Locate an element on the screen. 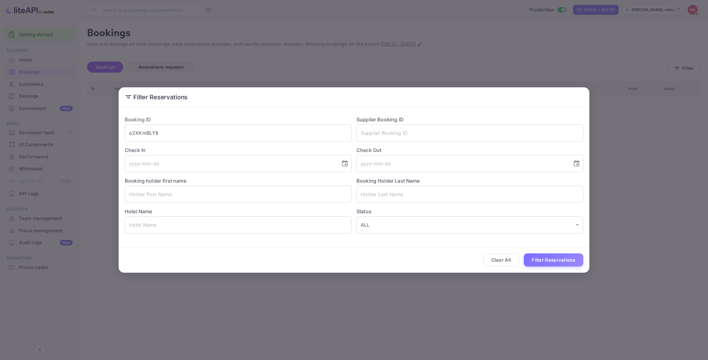 Image resolution: width=708 pixels, height=360 pixels. label: Check In is located at coordinates (238, 150).